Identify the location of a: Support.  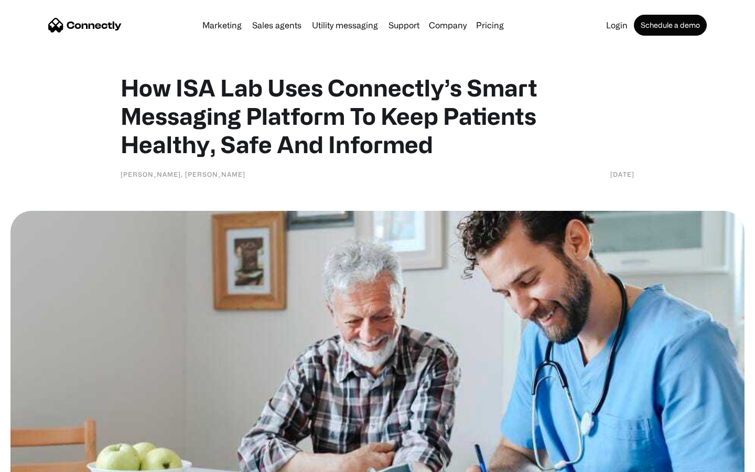
(404, 25).